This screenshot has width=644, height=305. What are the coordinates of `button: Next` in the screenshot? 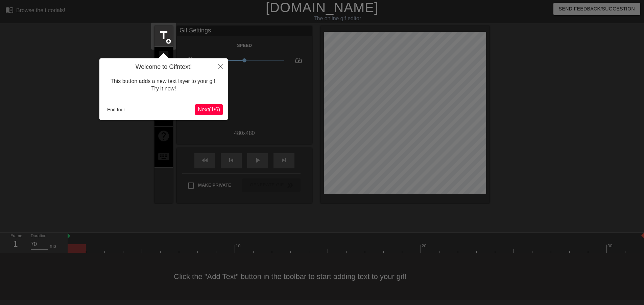 It's located at (209, 110).